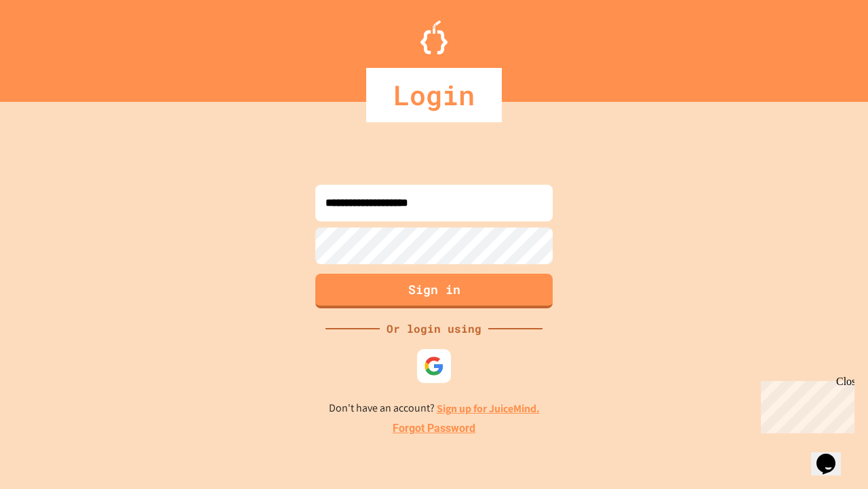 The image size is (868, 489). Describe the element at coordinates (434, 329) in the screenshot. I see `div: Or login using` at that location.